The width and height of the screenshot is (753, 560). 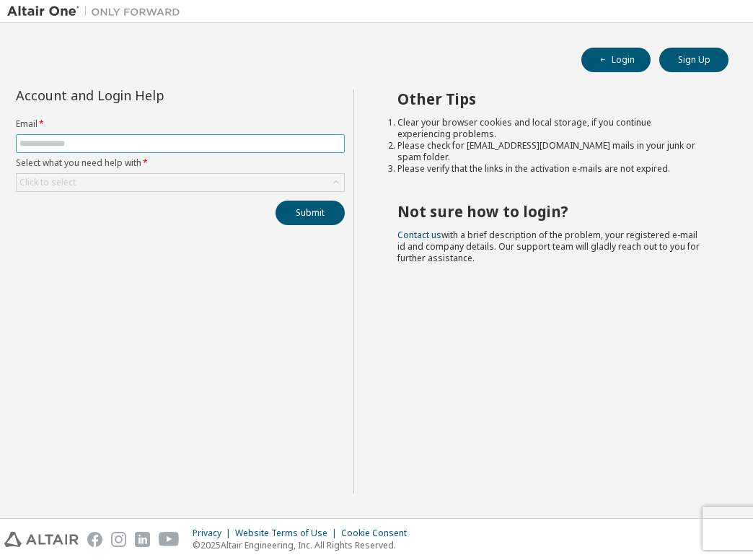 I want to click on img: facebook.svg, so click(x=95, y=539).